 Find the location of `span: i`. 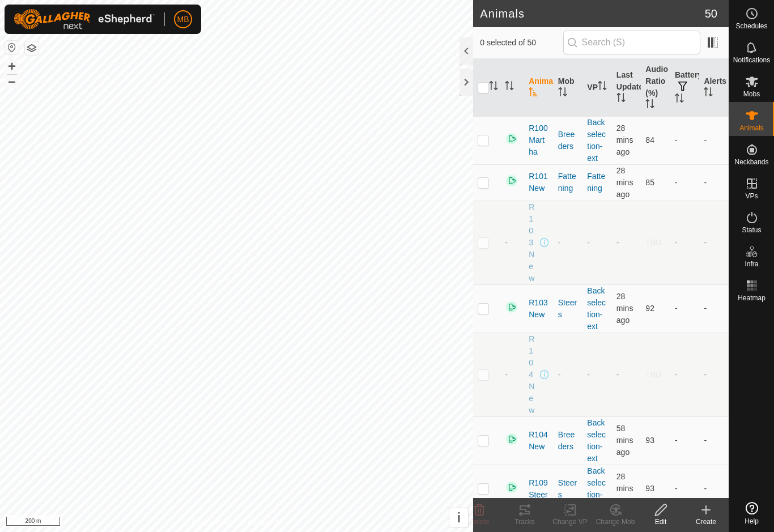

span: i is located at coordinates (458, 517).